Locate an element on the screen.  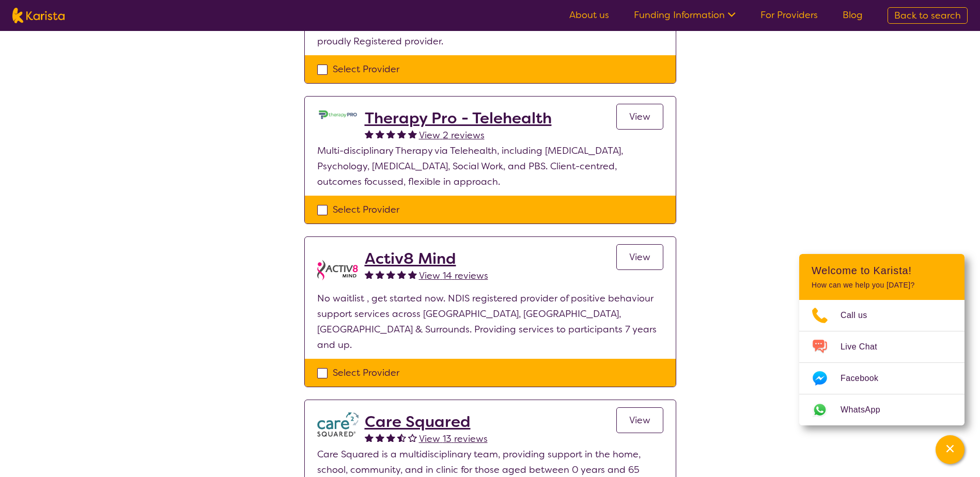
span: Call us is located at coordinates (860, 316).